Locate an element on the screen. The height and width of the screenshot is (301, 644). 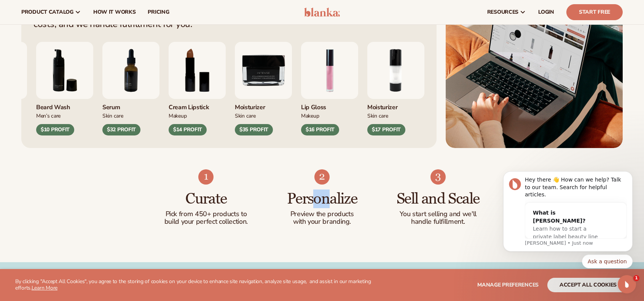
div: $32 PROFIT is located at coordinates (121, 130).